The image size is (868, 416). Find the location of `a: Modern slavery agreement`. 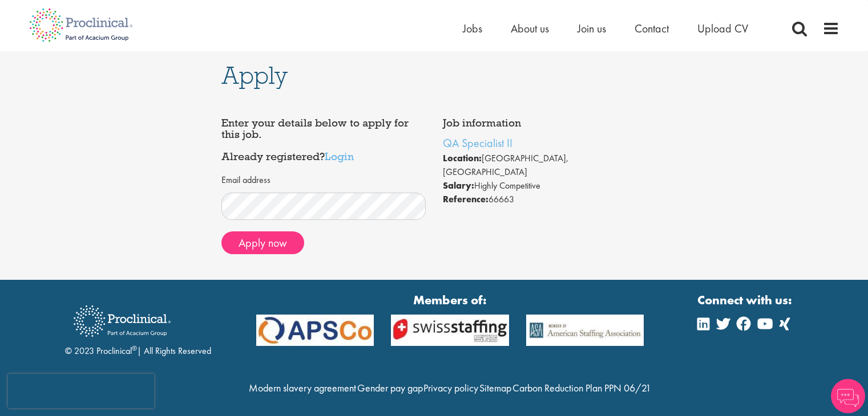

a: Modern slavery agreement is located at coordinates (302, 388).